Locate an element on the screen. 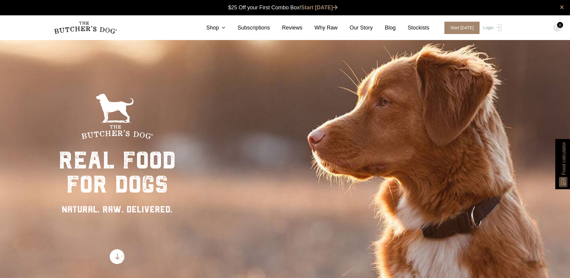 This screenshot has width=570, height=278. img: TBD_Cart-Empty.png is located at coordinates (557, 28).